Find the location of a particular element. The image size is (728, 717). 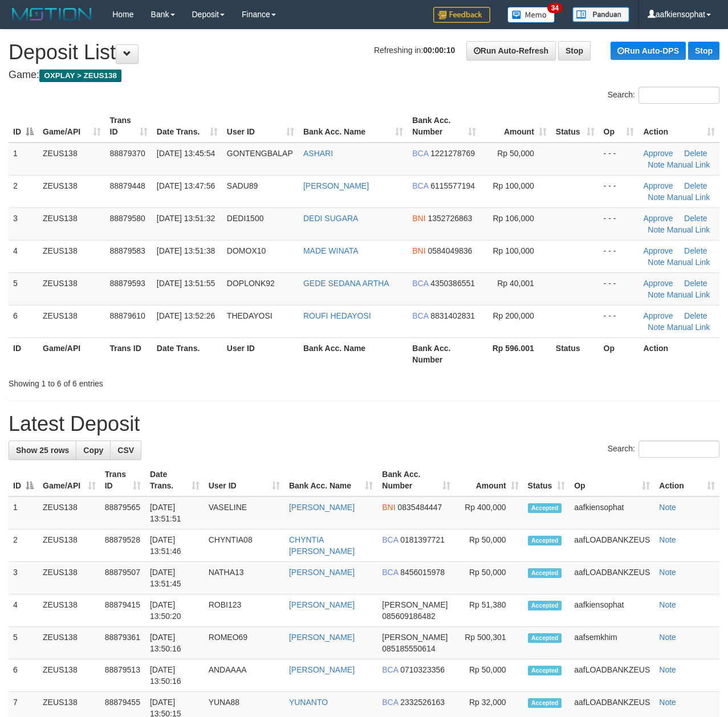

td: aafkiensophat is located at coordinates (612, 513).